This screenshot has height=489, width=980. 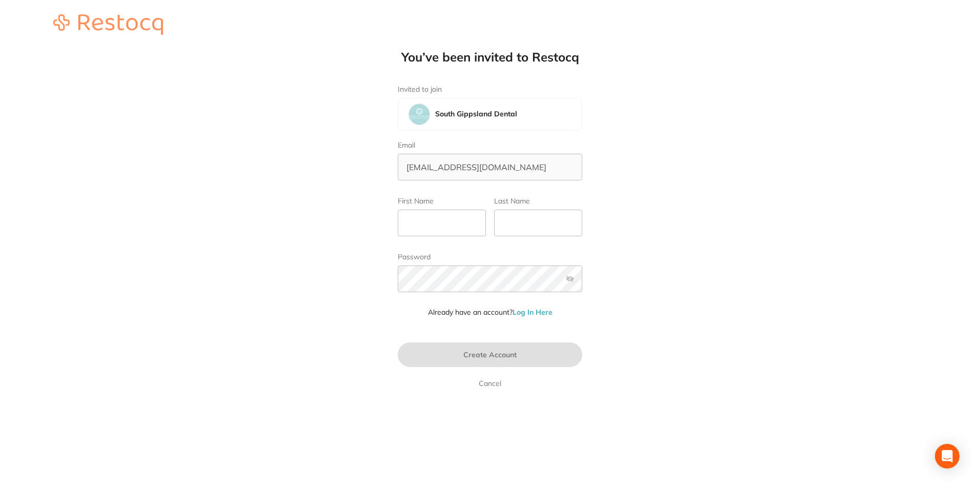 I want to click on img: restocq_logo.svg, so click(x=108, y=24).